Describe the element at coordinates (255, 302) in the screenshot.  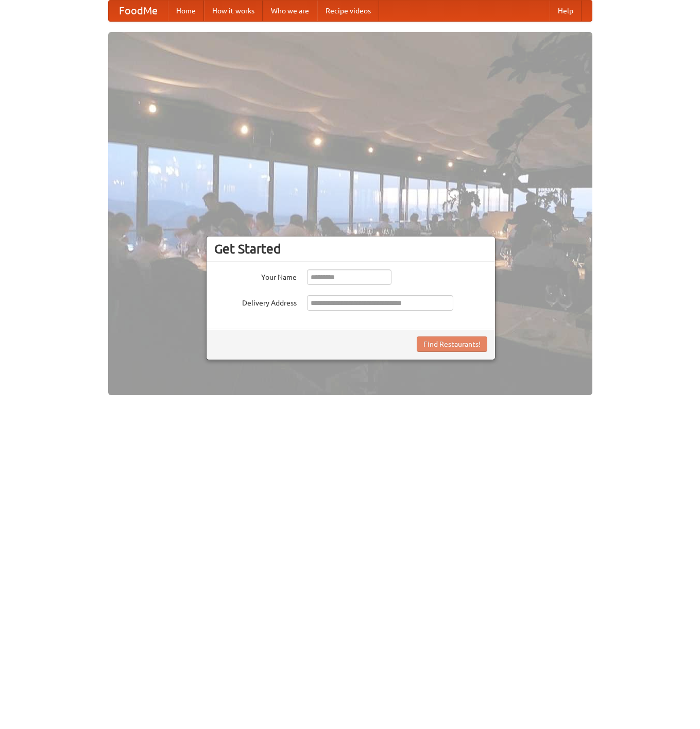
I see `label: Delivery Address` at that location.